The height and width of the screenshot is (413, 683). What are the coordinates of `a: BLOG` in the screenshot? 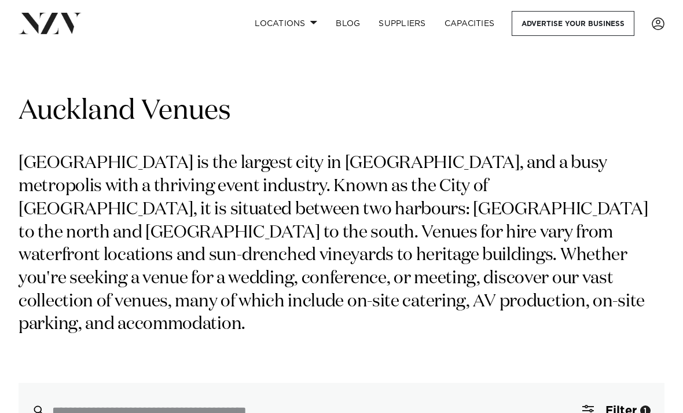 It's located at (348, 23).